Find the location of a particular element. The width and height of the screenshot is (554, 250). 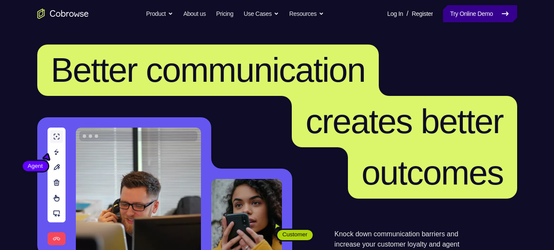

a: About us is located at coordinates (194, 14).